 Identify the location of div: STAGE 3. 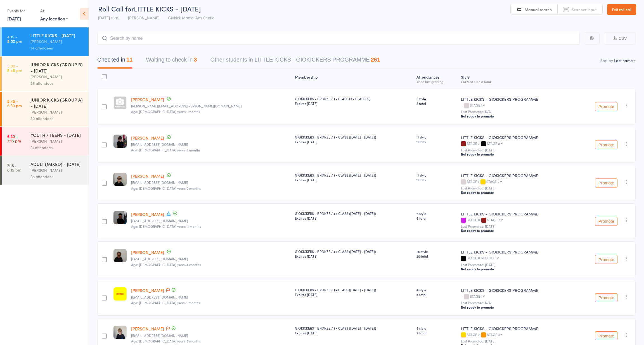
(493, 334).